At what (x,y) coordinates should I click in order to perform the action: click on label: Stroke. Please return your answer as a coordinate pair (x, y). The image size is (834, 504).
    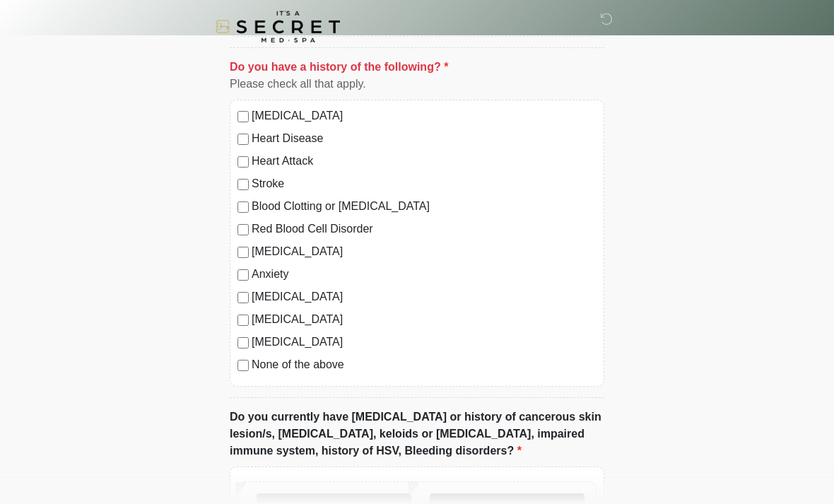
    Looking at the image, I should click on (424, 184).